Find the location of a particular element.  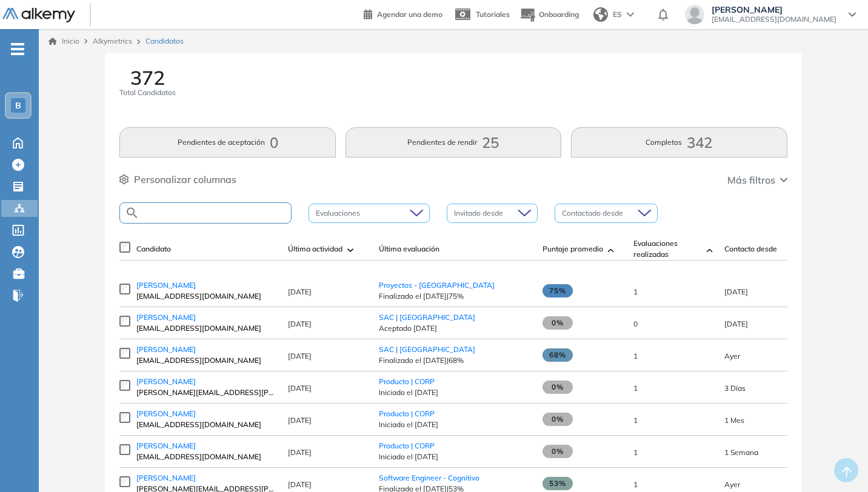

span: 01-sep-2025 is located at coordinates (735, 388).